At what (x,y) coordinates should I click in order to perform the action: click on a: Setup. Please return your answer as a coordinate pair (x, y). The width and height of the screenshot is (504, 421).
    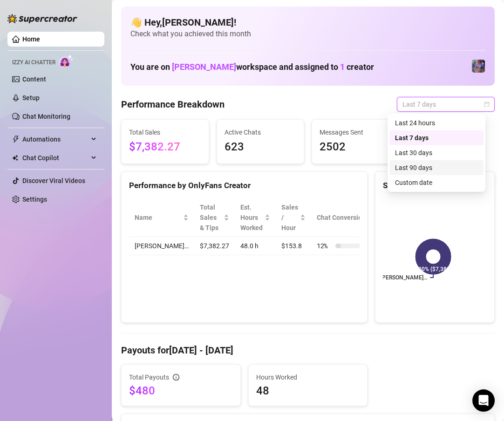
    Looking at the image, I should click on (31, 98).